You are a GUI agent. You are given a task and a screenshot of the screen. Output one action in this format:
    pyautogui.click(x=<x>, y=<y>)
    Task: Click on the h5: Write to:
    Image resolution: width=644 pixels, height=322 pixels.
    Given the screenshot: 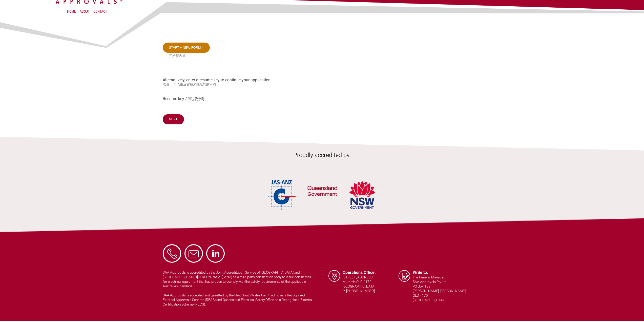 What is the action you would take?
    pyautogui.click(x=440, y=272)
    